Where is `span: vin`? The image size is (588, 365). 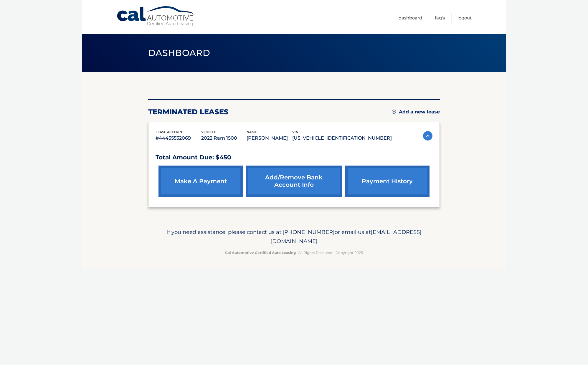
span: vin is located at coordinates (295, 132).